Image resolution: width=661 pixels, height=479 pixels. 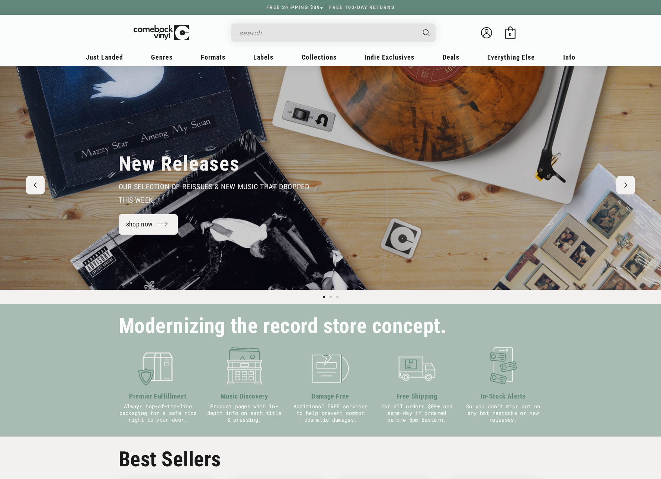 I want to click on button: Load slide 1 of 3, so click(x=324, y=297).